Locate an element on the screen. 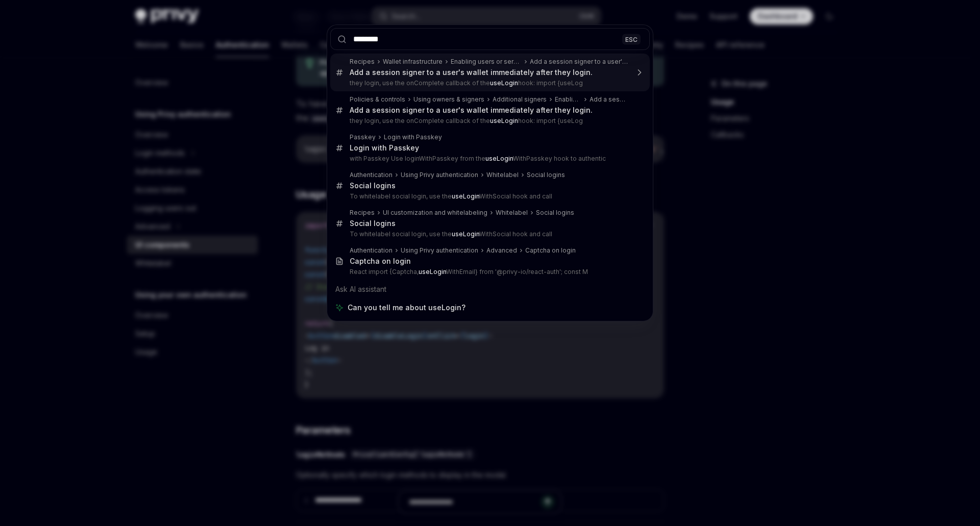  div: Advanced is located at coordinates (501, 250).